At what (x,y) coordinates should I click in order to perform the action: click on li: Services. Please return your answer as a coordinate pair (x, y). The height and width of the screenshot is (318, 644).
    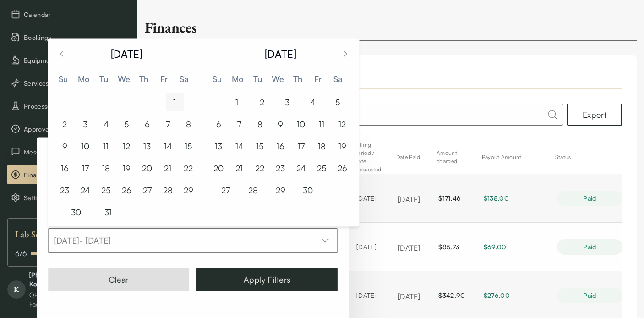
    Looking at the image, I should click on (69, 83).